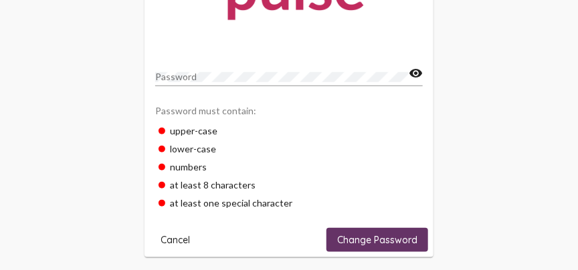 The width and height of the screenshot is (578, 270). Describe the element at coordinates (289, 203) in the screenshot. I see `div: at least one special character` at that location.